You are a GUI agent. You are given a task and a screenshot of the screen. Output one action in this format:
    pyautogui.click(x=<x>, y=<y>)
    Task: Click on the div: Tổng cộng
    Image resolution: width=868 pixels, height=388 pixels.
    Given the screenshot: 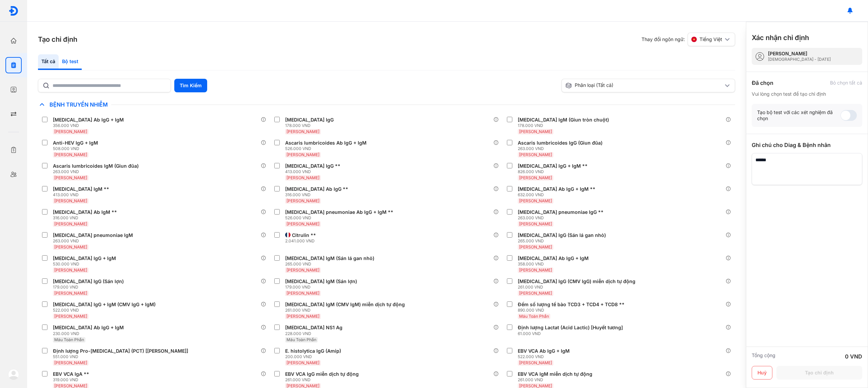 What is the action you would take?
    pyautogui.click(x=763, y=356)
    